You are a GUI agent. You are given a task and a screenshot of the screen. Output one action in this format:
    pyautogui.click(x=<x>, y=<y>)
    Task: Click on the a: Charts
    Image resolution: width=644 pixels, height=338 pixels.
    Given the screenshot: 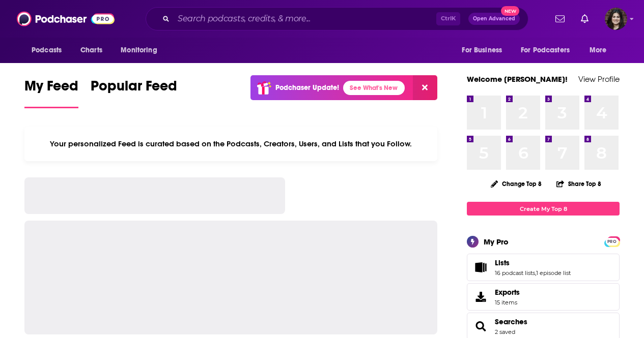 What is the action you would take?
    pyautogui.click(x=91, y=50)
    